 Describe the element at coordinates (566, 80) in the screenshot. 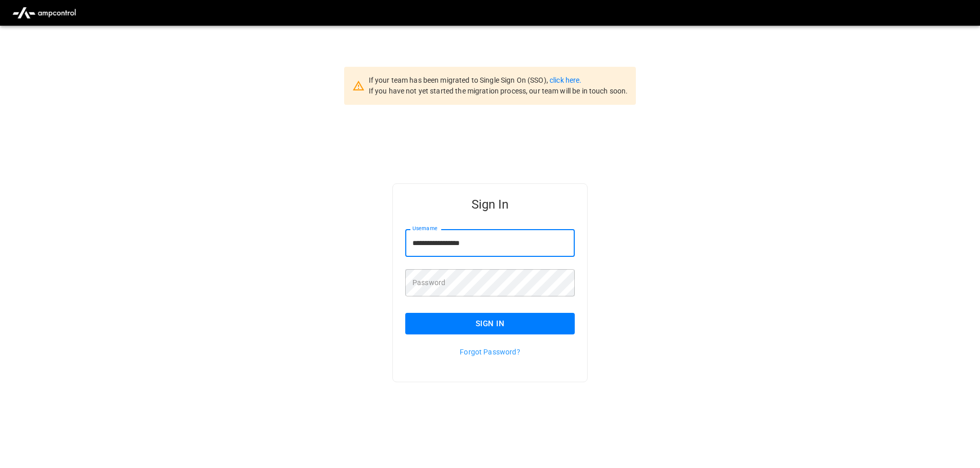

I see `a: click here.` at that location.